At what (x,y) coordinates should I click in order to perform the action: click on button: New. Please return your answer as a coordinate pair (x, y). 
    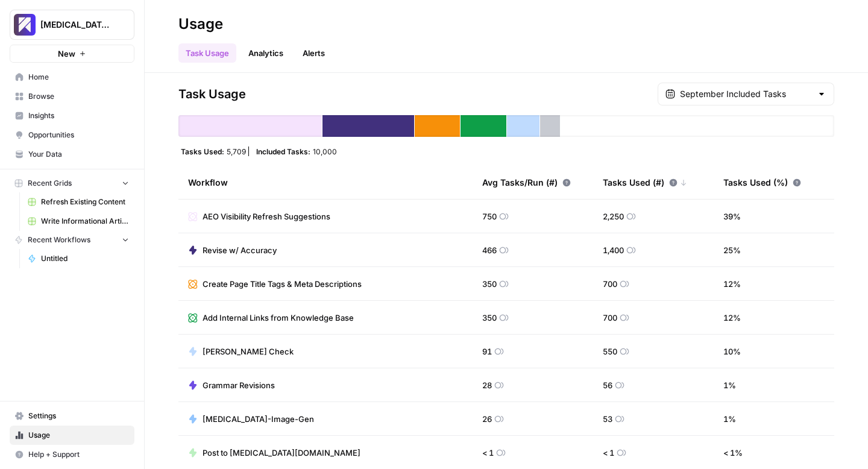
    Looking at the image, I should click on (71, 54).